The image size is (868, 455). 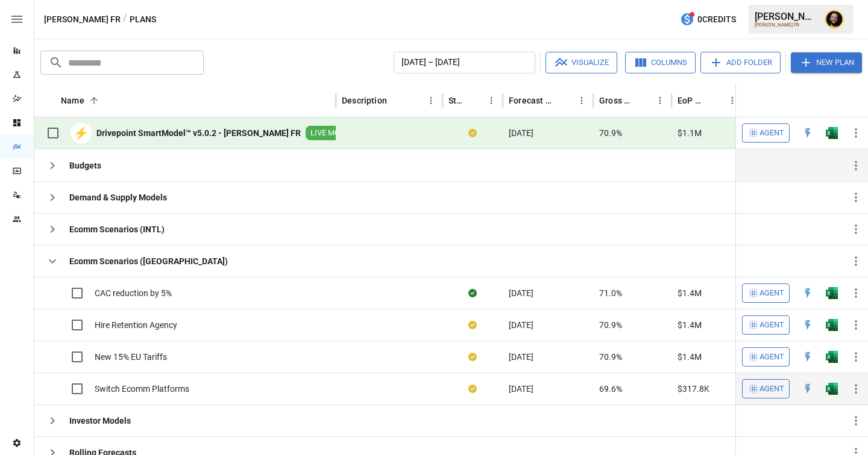 What do you see at coordinates (693, 389) in the screenshot?
I see `span: $317.8K` at bounding box center [693, 389].